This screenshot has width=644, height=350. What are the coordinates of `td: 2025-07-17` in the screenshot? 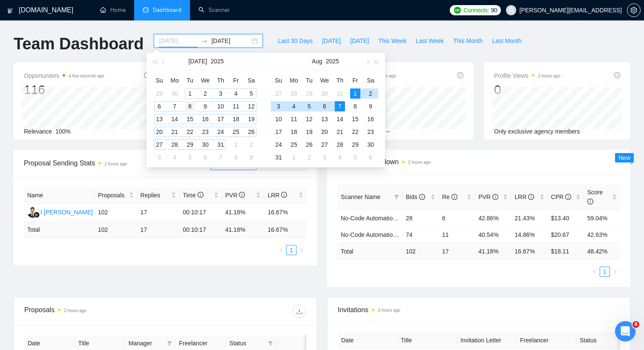 It's located at (221, 119).